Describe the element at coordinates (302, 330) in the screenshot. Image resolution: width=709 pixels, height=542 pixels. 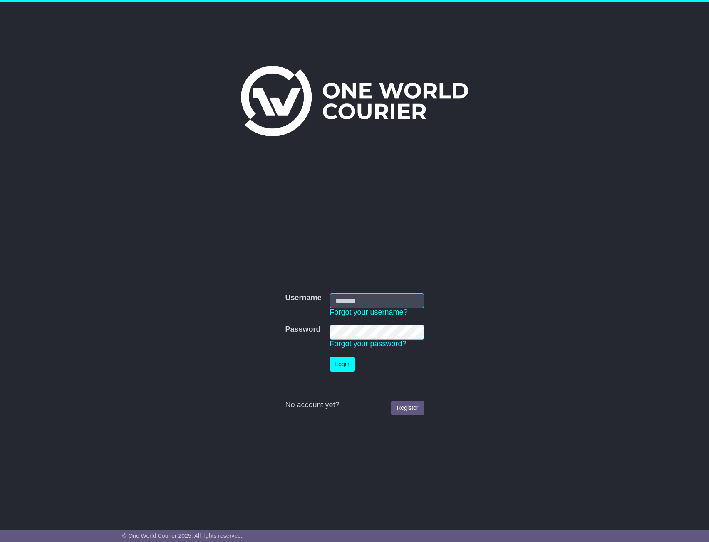
I see `label: Password` at that location.